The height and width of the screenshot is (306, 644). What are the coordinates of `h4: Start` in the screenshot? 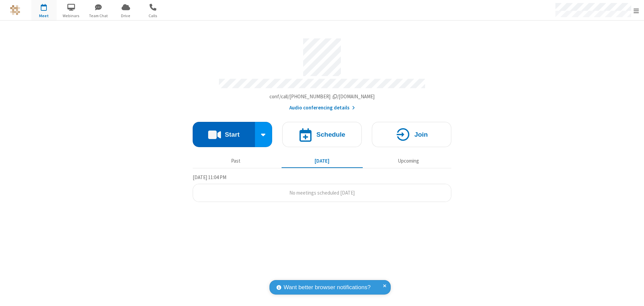 It's located at (232, 134).